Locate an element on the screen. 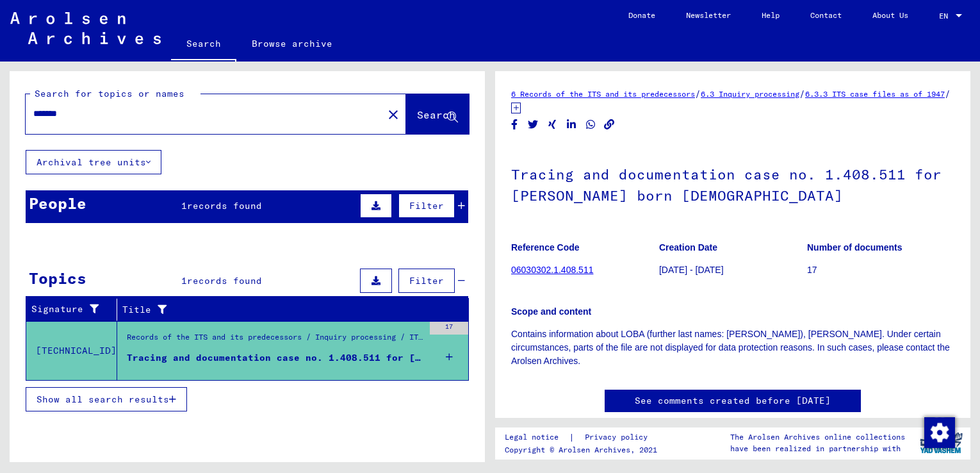 The height and width of the screenshot is (473, 980). a: Search is located at coordinates (204, 44).